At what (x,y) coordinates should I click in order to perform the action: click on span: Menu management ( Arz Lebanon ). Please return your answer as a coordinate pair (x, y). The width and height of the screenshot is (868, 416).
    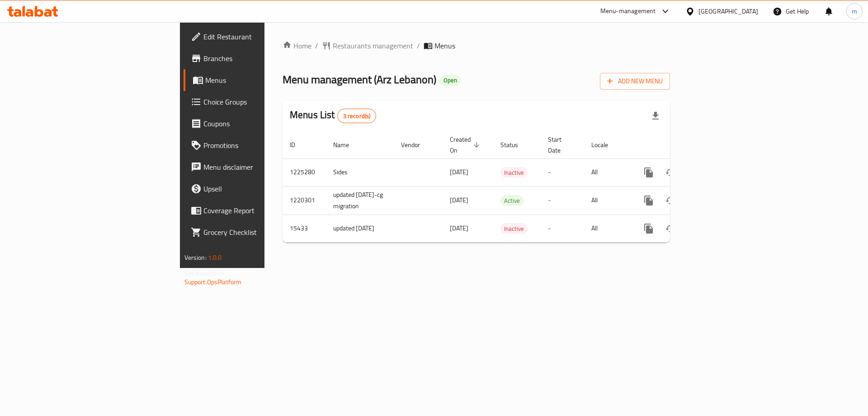
    Looking at the image, I should click on (360, 79).